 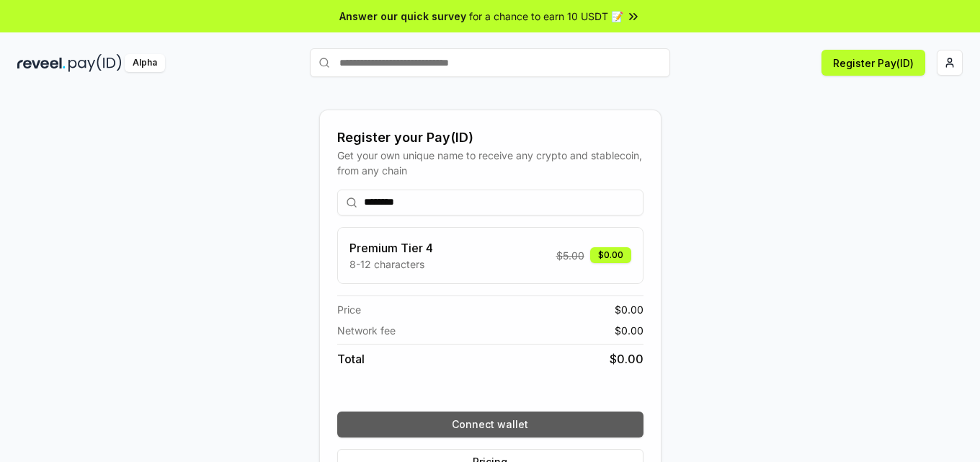 What do you see at coordinates (351, 359) in the screenshot?
I see `span: Total` at bounding box center [351, 359].